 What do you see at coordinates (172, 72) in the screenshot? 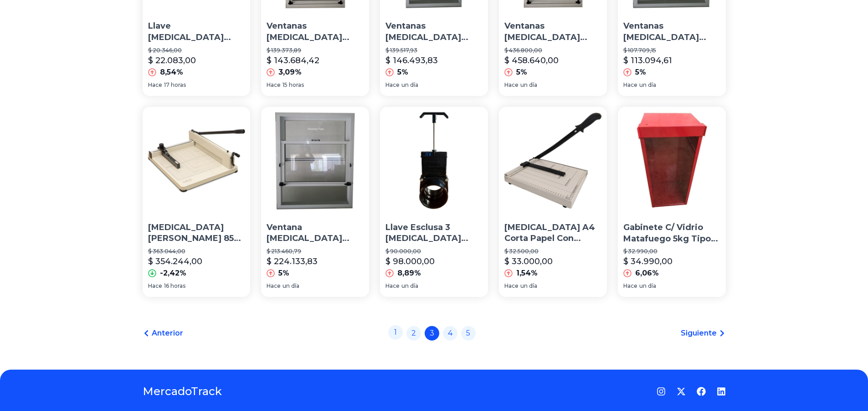
I see `p: 8,54%` at bounding box center [172, 72].